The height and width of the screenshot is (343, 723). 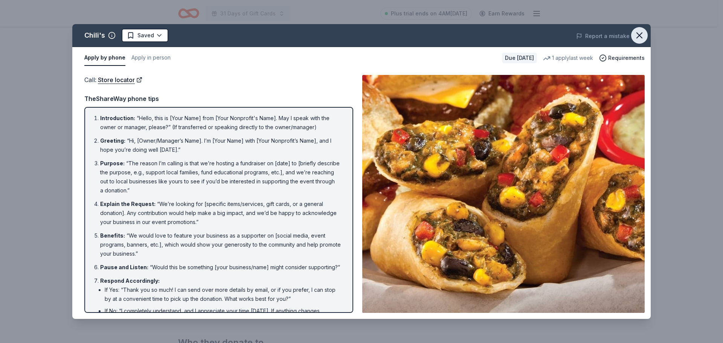 What do you see at coordinates (221, 177) in the screenshot?
I see `li: “The reason I’m calling is that we’re hosting a fundraiser on [date] to [briefly describe the pur...` at bounding box center [221, 177].